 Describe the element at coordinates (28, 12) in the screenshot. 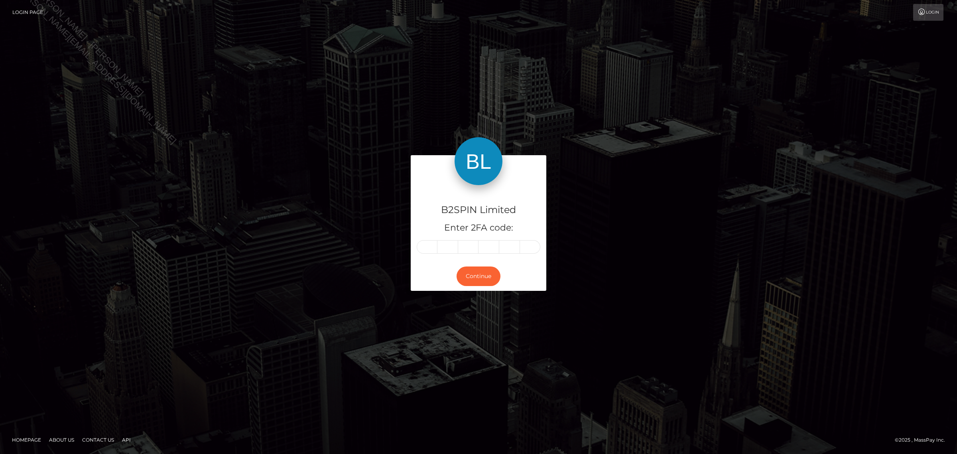

I see `a: Login Page` at that location.